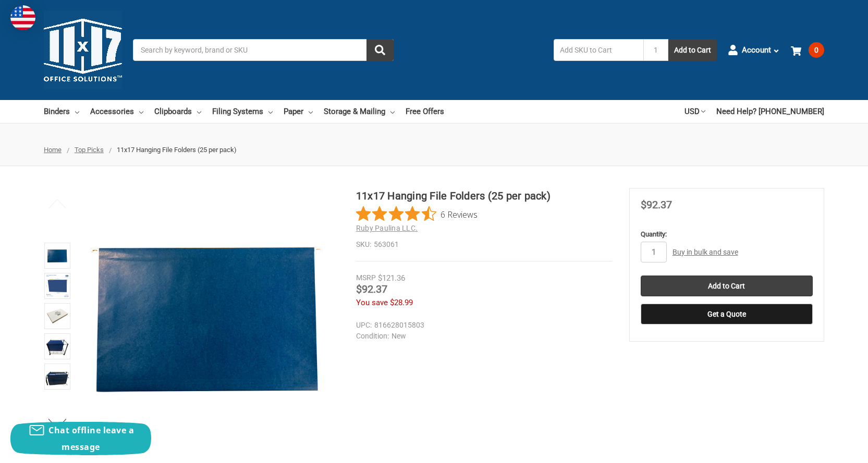 The width and height of the screenshot is (868, 463). Describe the element at coordinates (481, 325) in the screenshot. I see `dd: 816628015803` at that location.